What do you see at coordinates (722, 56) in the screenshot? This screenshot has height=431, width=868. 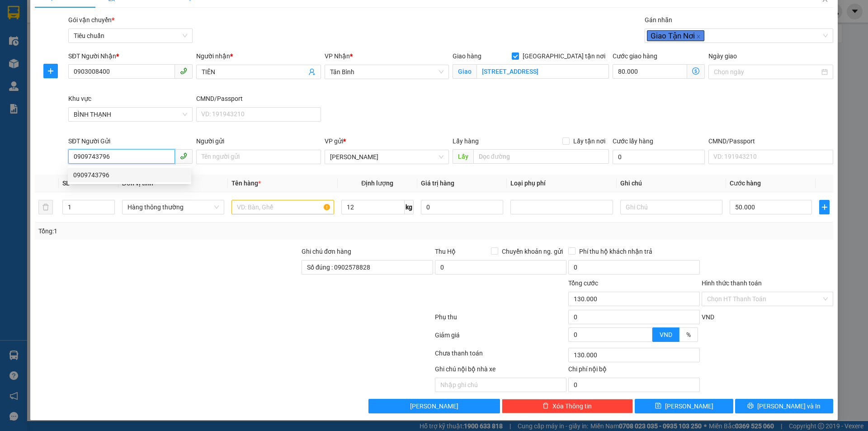 I see `label: Ngày giao` at bounding box center [722, 56].